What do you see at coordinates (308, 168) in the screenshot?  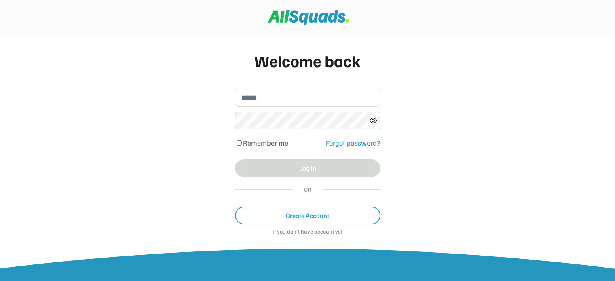 I see `button: Log in` at bounding box center [308, 168].